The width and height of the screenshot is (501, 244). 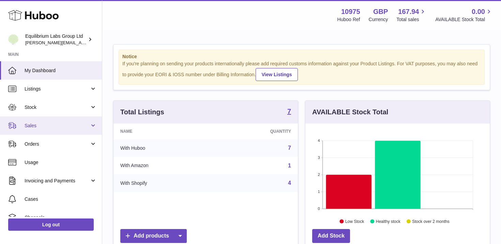 What do you see at coordinates (164, 166) in the screenshot?
I see `td: With Amazon` at bounding box center [164, 166].